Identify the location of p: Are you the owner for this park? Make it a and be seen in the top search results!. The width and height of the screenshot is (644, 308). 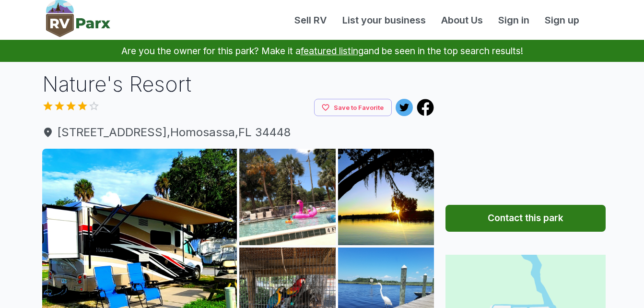
(322, 51).